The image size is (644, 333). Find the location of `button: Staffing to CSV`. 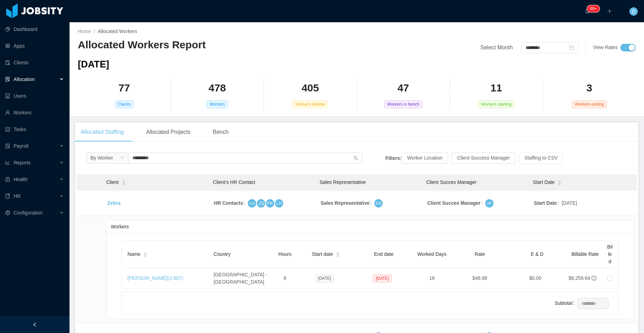

button: Staffing to CSV is located at coordinates (541, 158).